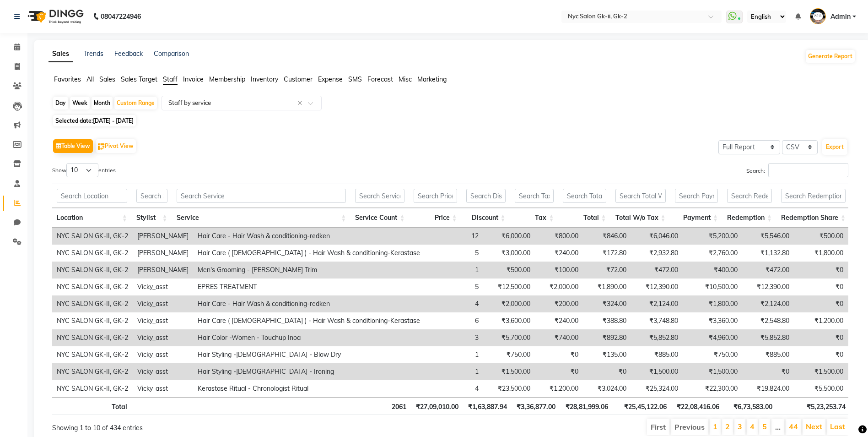 Image resolution: width=868 pixels, height=437 pixels. I want to click on a: Comparison, so click(171, 53).